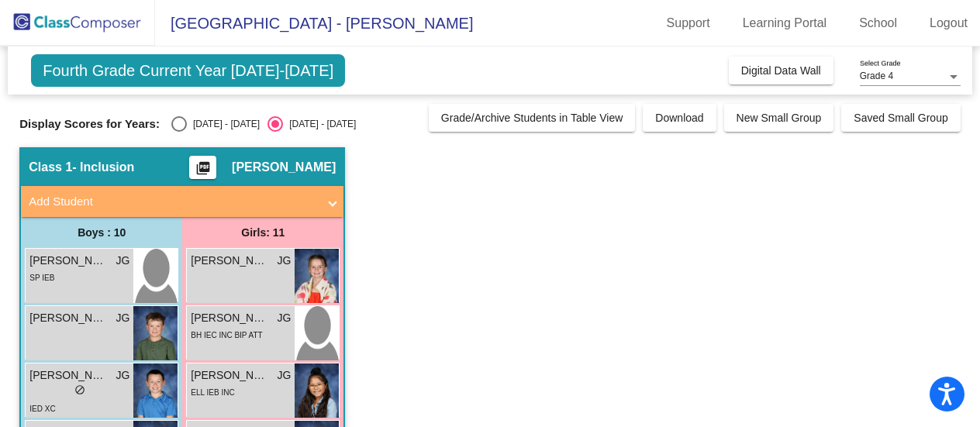 The height and width of the screenshot is (427, 980). Describe the element at coordinates (213, 392) in the screenshot. I see `span: ELL IEB INC` at that location.